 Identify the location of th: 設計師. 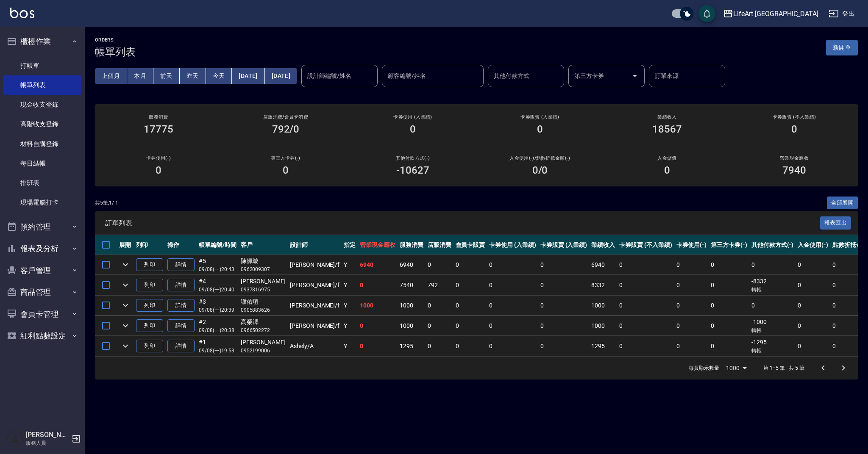
(314, 245).